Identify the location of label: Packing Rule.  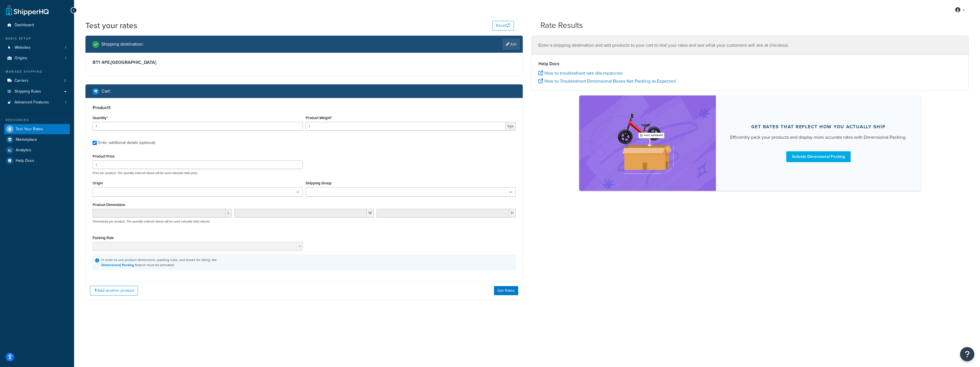
(103, 237).